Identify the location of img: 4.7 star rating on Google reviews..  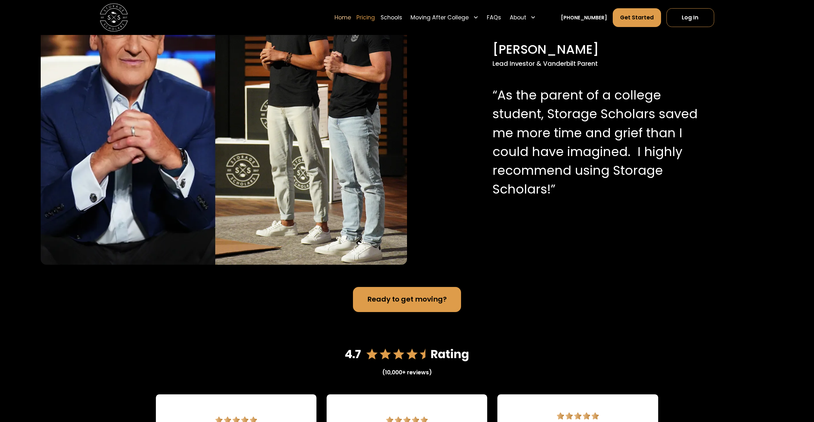
(407, 354).